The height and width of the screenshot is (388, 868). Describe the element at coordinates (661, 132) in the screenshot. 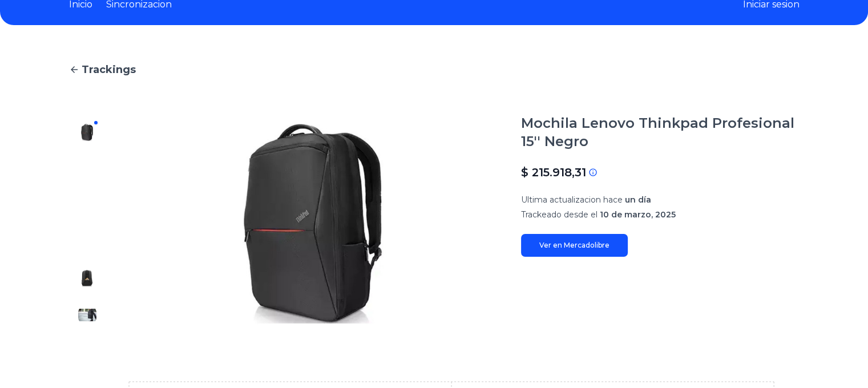

I see `h1: Mochila Lenovo Thinkpad Profesional 15'' Negro` at that location.